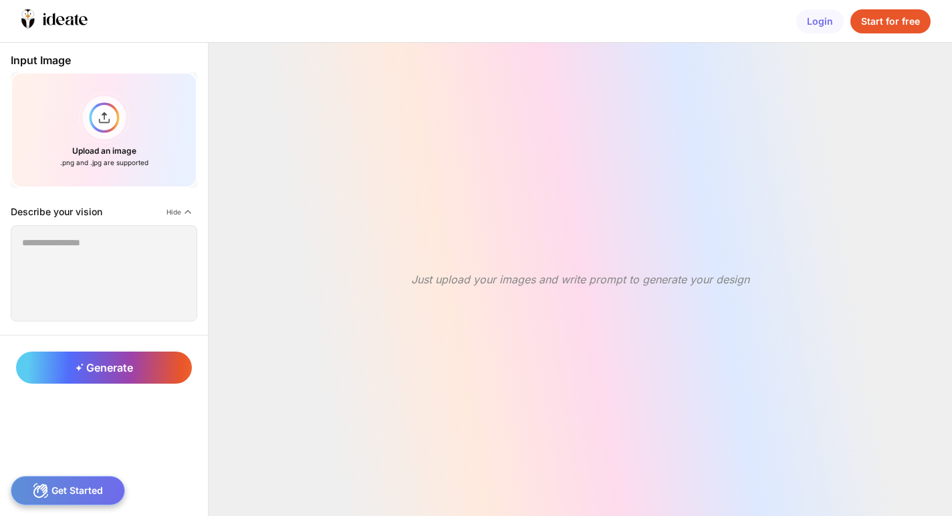 The width and height of the screenshot is (952, 516). What do you see at coordinates (819, 21) in the screenshot?
I see `div: Login` at bounding box center [819, 21].